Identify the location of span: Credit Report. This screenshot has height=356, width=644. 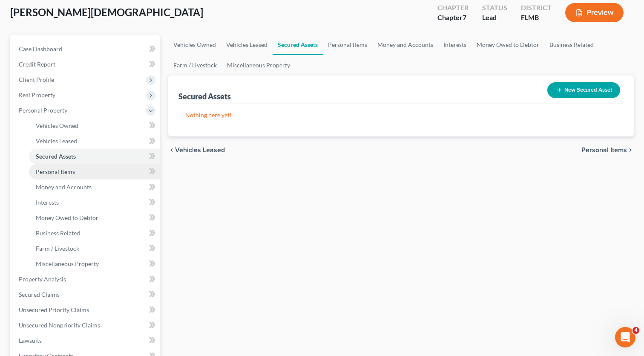
(37, 64).